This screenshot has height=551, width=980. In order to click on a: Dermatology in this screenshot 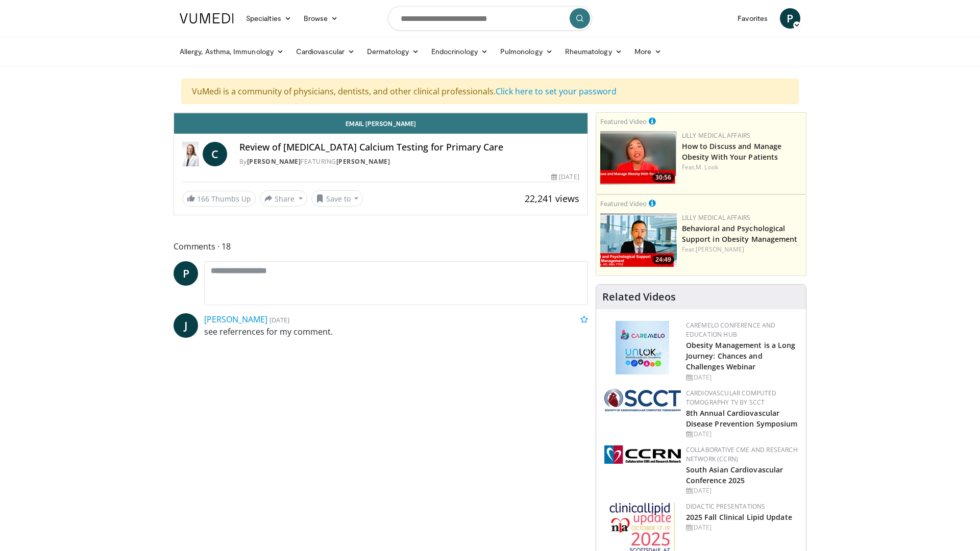, I will do `click(393, 52)`.